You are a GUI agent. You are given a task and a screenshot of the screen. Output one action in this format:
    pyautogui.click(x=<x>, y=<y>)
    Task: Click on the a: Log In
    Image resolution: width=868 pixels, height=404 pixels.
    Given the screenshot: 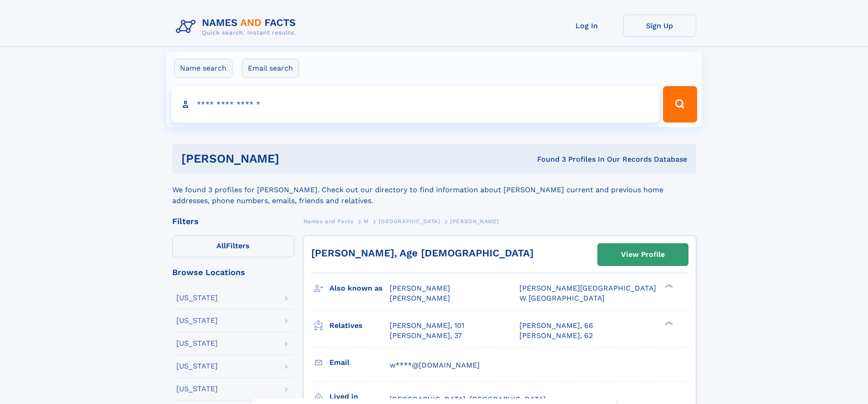 What is the action you would take?
    pyautogui.click(x=587, y=26)
    